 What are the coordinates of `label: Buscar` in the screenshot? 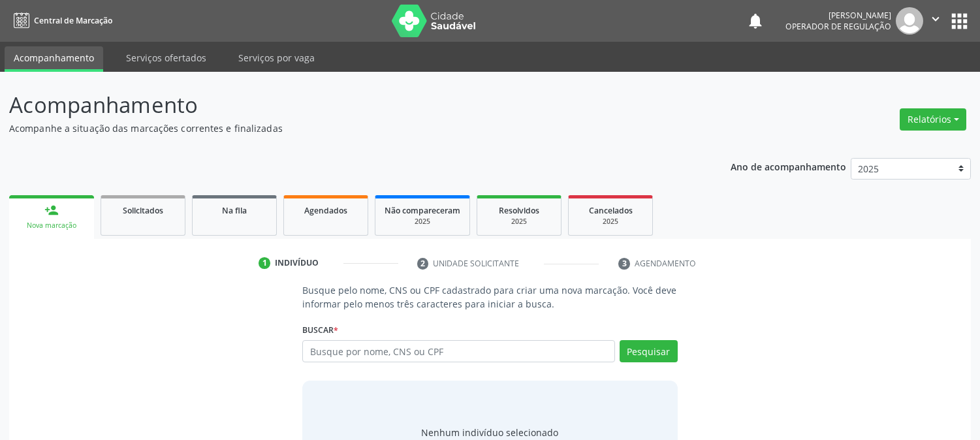 It's located at (320, 330).